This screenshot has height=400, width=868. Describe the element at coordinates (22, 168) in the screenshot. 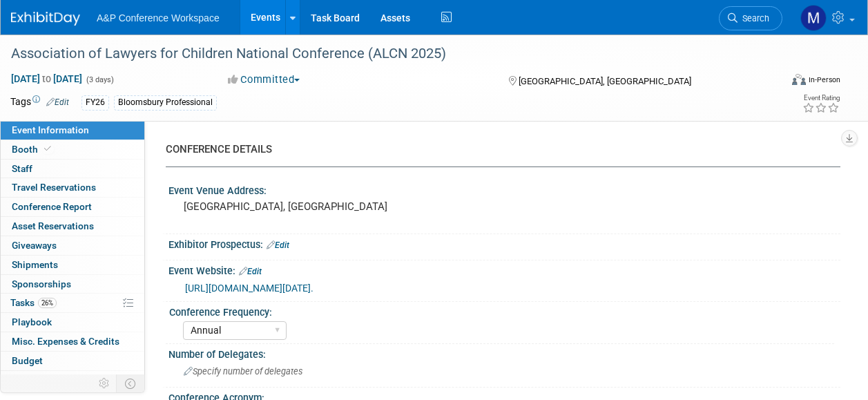

I see `span: Staff` at that location.